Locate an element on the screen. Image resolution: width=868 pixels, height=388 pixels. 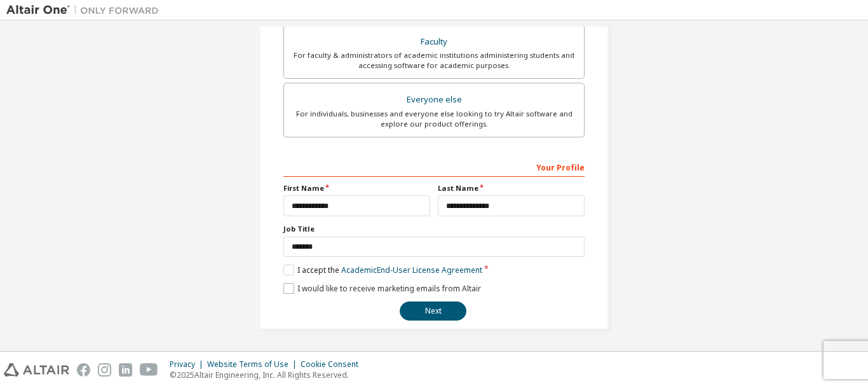
label: Last Name is located at coordinates (511, 188).